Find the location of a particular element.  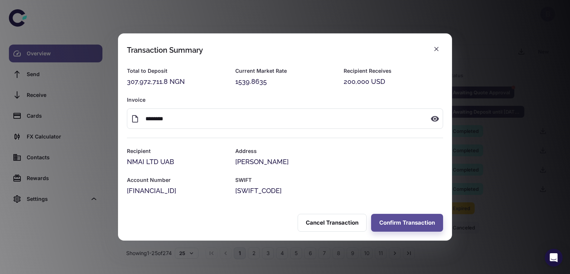

h6: Recipient is located at coordinates (177, 151).